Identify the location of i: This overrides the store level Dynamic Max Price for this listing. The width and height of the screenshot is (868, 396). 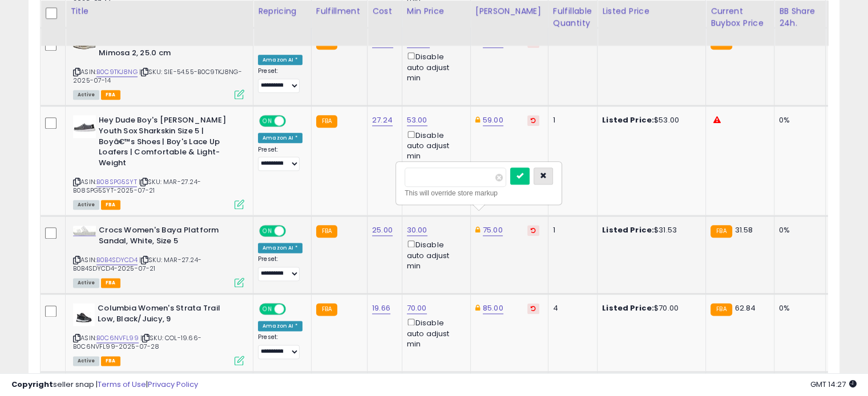
(478, 119).